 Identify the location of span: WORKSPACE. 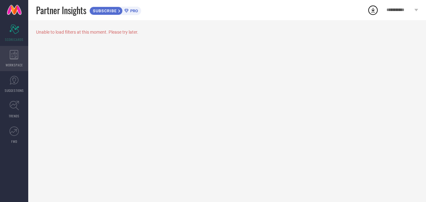
(14, 65).